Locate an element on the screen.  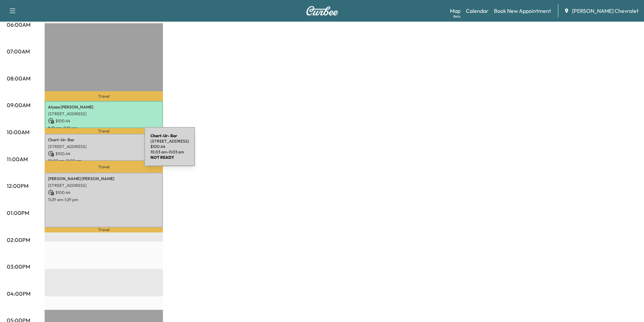
div: Beta is located at coordinates (457, 16).